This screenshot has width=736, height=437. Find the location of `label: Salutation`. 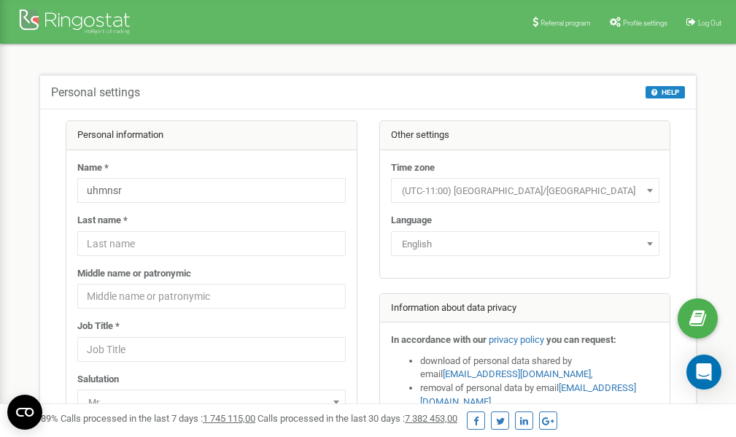

label: Salutation is located at coordinates (98, 379).